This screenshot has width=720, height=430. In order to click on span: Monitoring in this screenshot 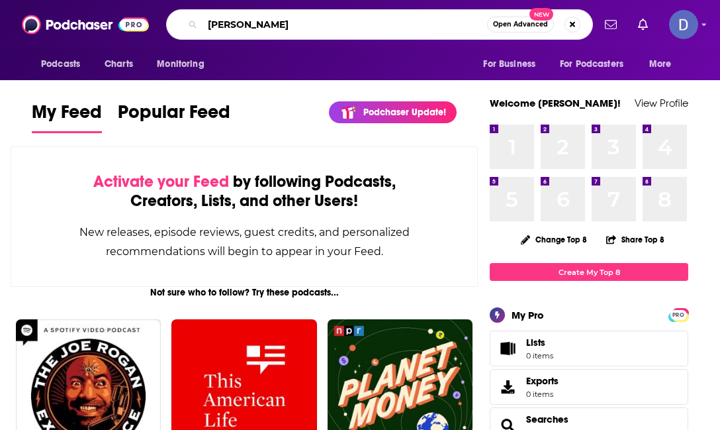, I will do `click(180, 64)`.